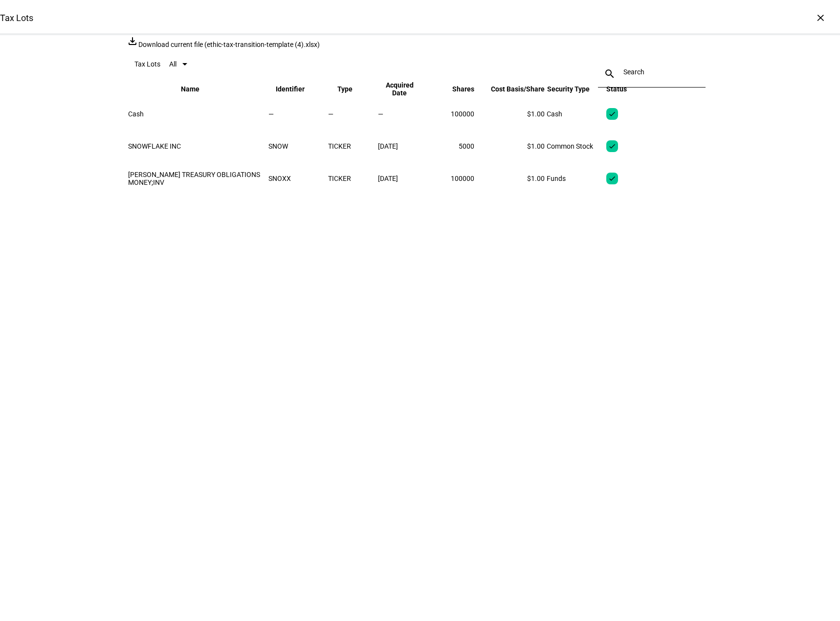 The height and width of the screenshot is (621, 840). I want to click on span: Acquired Date, so click(407, 89).